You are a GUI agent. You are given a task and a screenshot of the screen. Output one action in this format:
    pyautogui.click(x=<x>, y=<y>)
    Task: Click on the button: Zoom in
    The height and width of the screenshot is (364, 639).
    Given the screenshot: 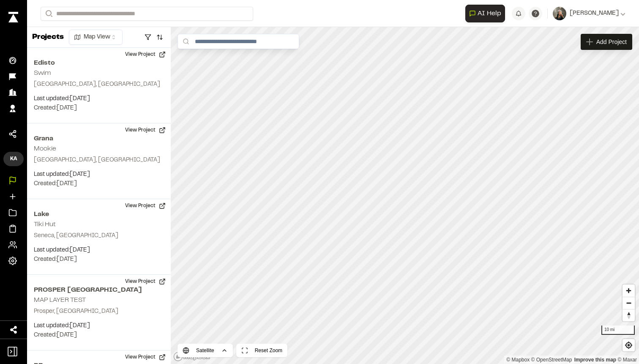 What is the action you would take?
    pyautogui.click(x=628, y=290)
    